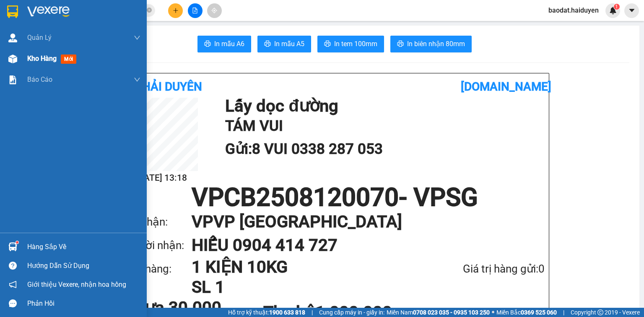 The image size is (644, 317). Describe the element at coordinates (13, 284) in the screenshot. I see `span: notification` at that location.